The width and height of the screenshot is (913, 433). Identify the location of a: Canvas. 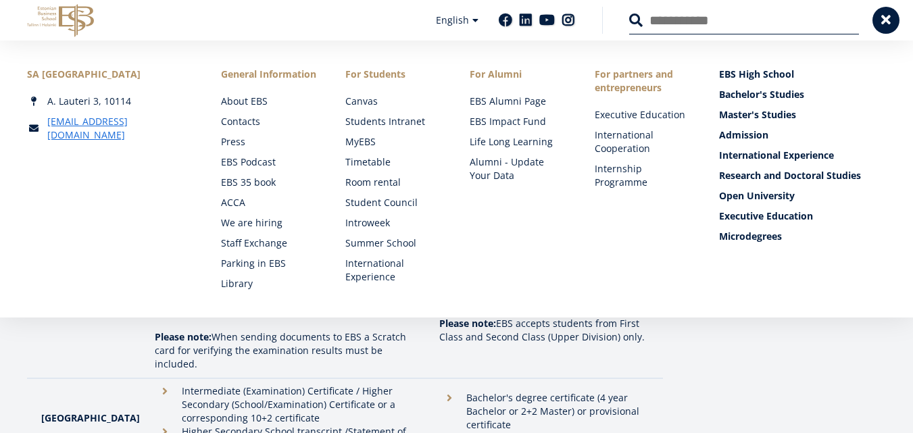
(394, 101).